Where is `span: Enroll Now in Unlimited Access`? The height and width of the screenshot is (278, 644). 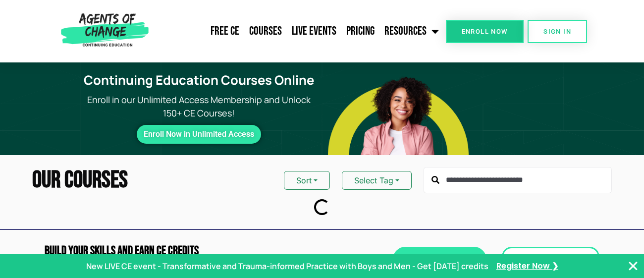 span: Enroll Now in Unlimited Access is located at coordinates (199, 135).